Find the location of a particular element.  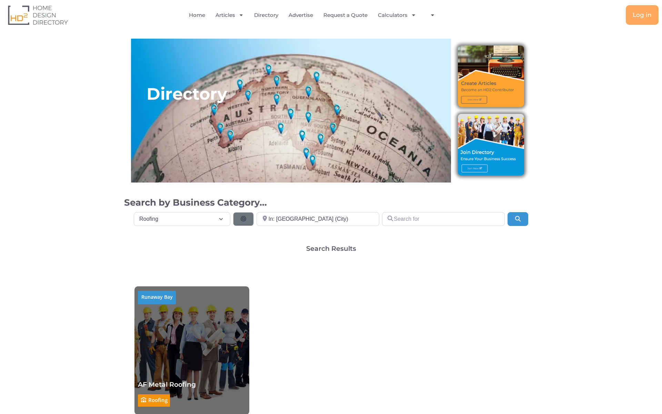

a: Directory is located at coordinates (266, 15).